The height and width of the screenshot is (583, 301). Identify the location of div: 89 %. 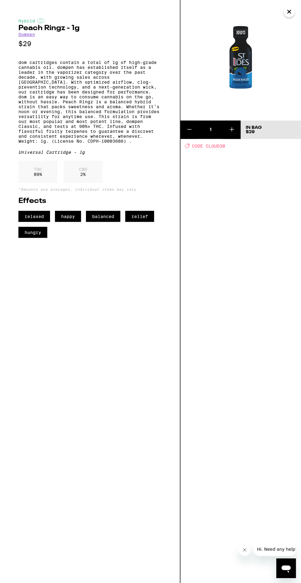
(38, 172).